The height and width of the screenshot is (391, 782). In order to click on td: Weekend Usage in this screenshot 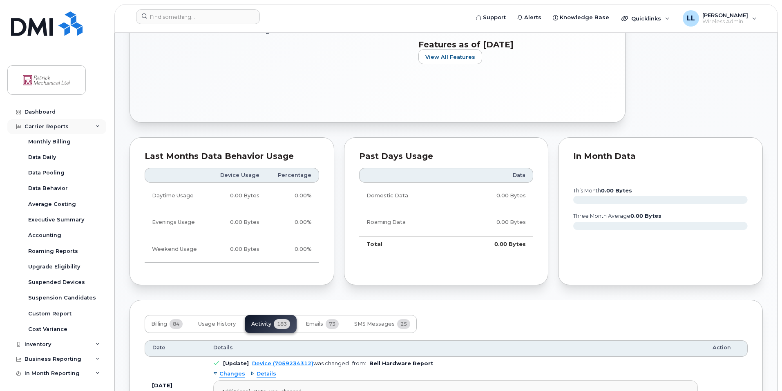, I will do `click(176, 249)`.